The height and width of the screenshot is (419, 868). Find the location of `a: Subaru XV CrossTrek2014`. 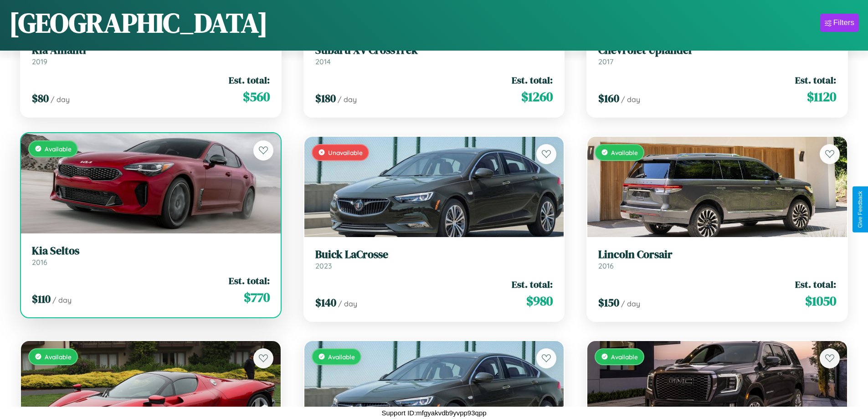

a: Subaru XV CrossTrek2014 is located at coordinates (434, 55).